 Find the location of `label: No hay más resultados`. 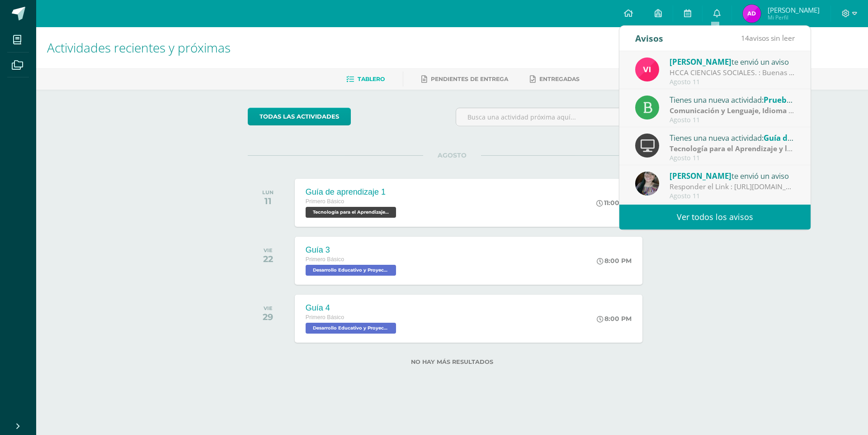

label: No hay más resultados is located at coordinates (452, 362).